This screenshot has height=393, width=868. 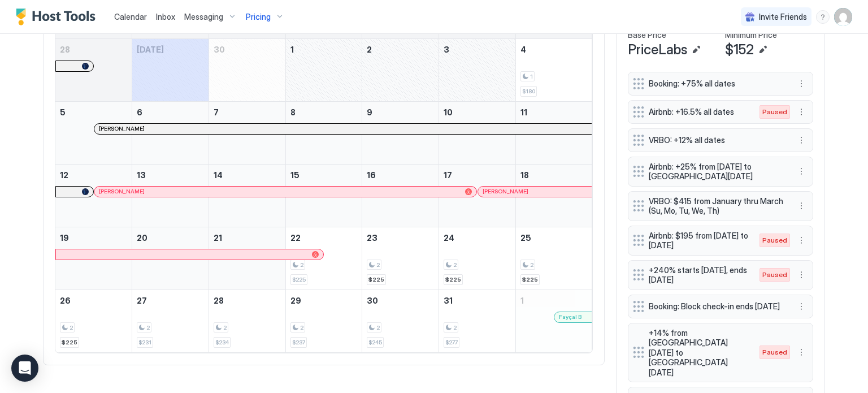 What do you see at coordinates (94, 320) in the screenshot?
I see `td: October 26, 2025` at bounding box center [94, 320].